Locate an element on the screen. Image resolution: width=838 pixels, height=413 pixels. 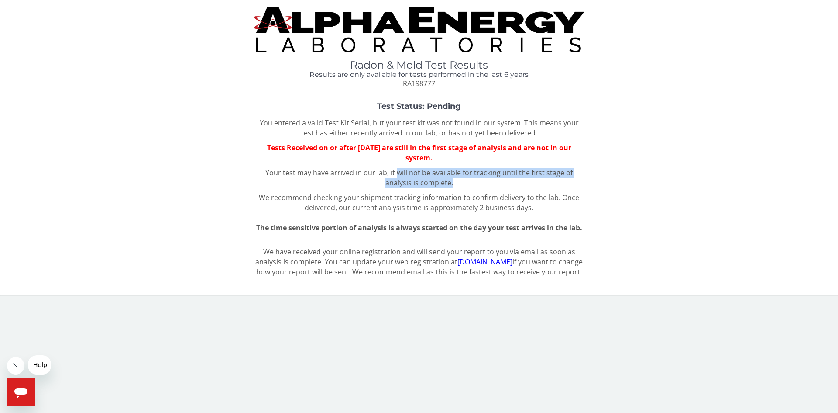
img: TightCrop.jpg is located at coordinates (419, 29).